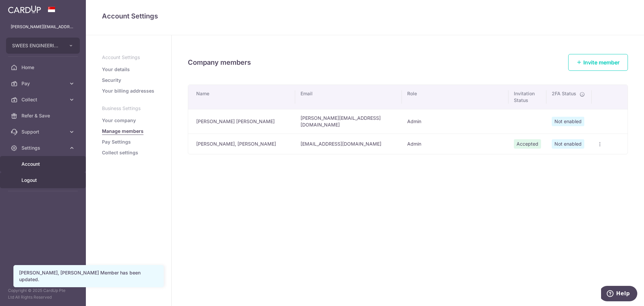 The width and height of the screenshot is (644, 306). What do you see at coordinates (44, 132) in the screenshot?
I see `span: Support` at bounding box center [44, 132].